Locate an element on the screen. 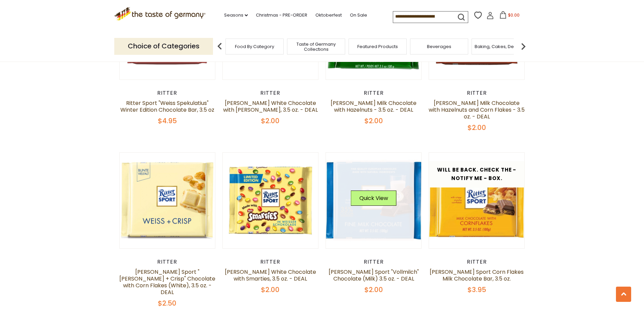 The width and height of the screenshot is (644, 311). a: Christmas - PRE-ORDER is located at coordinates (282, 15).